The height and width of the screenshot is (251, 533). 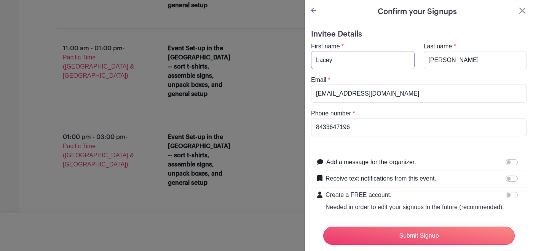 What do you see at coordinates (415, 207) in the screenshot?
I see `p: Needed in order to edit your signups in the future (recommended).` at bounding box center [415, 207].